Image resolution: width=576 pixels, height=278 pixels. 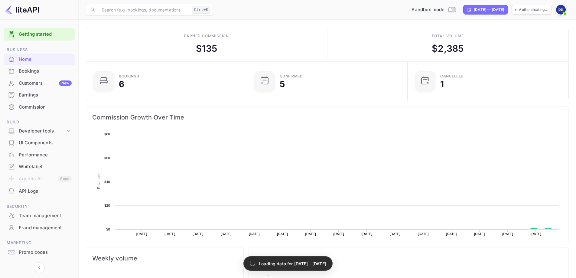 What do you see at coordinates (39, 207) in the screenshot?
I see `span: Security` at bounding box center [39, 207].